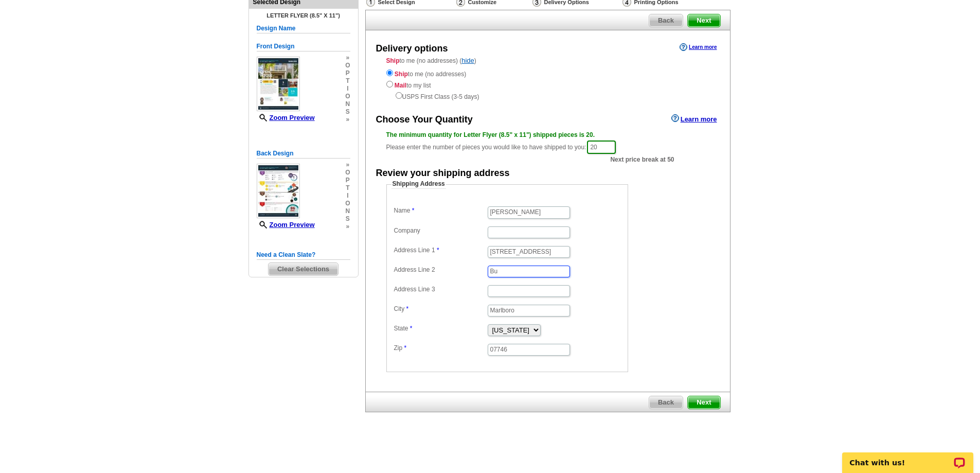 The image size is (980, 473). I want to click on div: Choose Your Quantity, so click(425, 120).